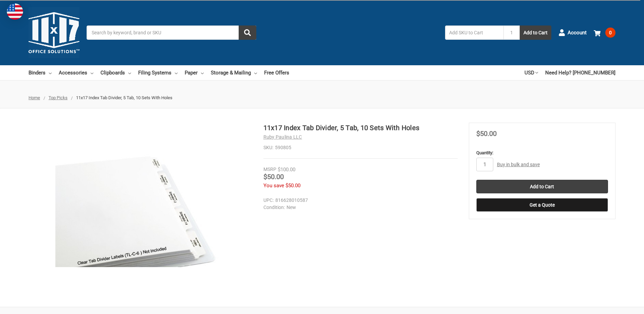  What do you see at coordinates (277, 73) in the screenshot?
I see `a: Free Offers` at bounding box center [277, 73].